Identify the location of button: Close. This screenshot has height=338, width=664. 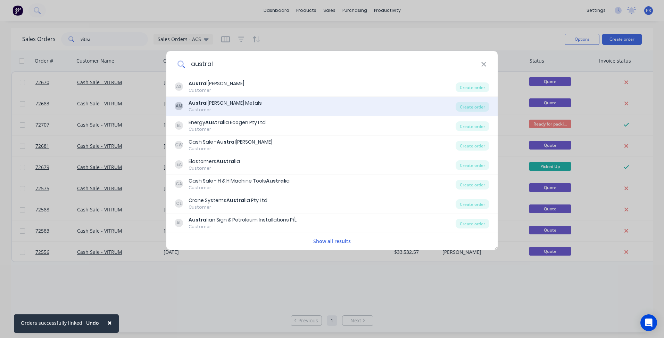
(110, 322).